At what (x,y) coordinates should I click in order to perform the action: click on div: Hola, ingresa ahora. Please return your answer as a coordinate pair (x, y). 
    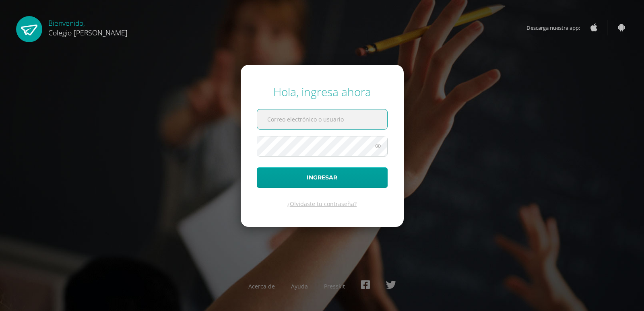
    Looking at the image, I should click on (322, 92).